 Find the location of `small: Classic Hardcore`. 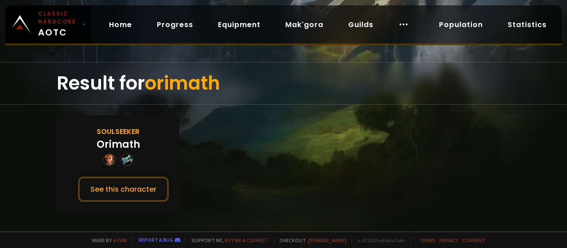

small: Classic Hardcore is located at coordinates (58, 18).